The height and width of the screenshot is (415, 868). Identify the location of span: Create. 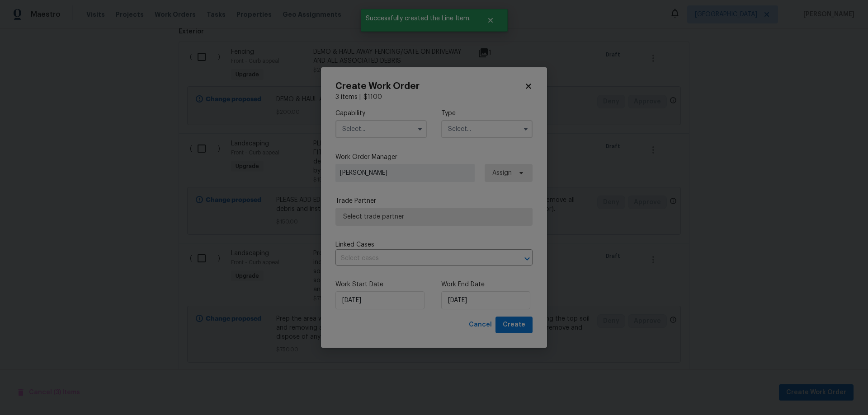
(514, 325).